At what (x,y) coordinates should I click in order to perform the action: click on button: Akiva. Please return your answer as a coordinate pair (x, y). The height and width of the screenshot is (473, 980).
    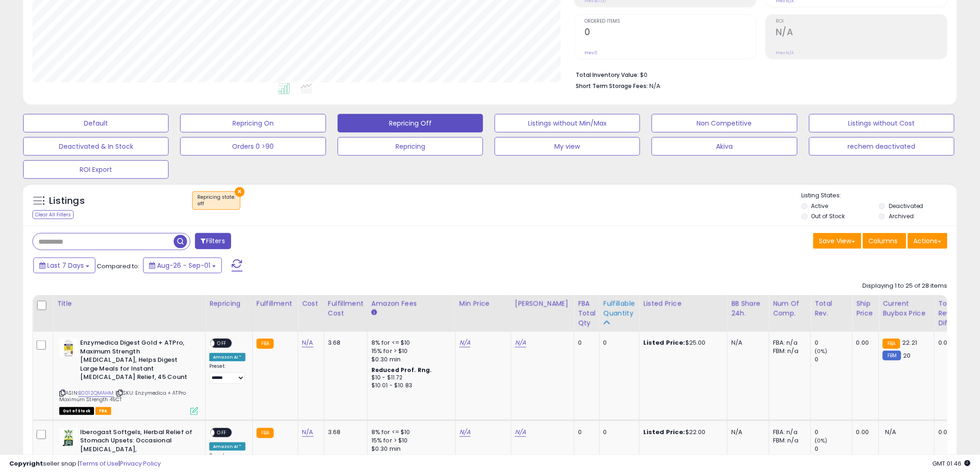
    Looking at the image, I should click on (725, 147).